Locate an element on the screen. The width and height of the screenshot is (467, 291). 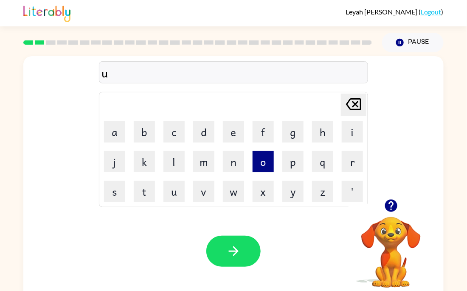
button: v is located at coordinates (204, 191).